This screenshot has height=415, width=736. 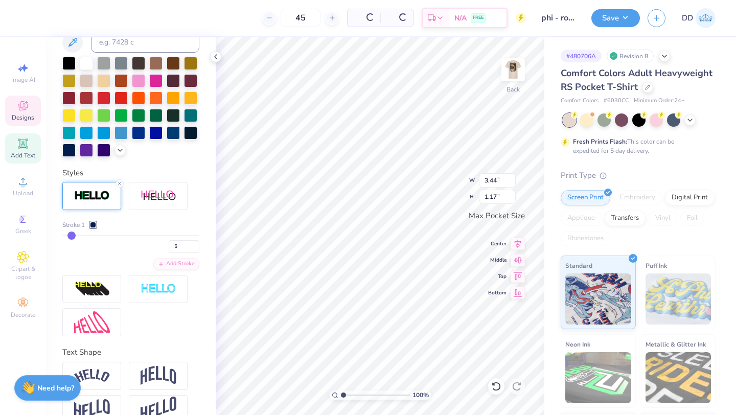 What do you see at coordinates (679, 299) in the screenshot?
I see `img: Puff Ink` at bounding box center [679, 299].